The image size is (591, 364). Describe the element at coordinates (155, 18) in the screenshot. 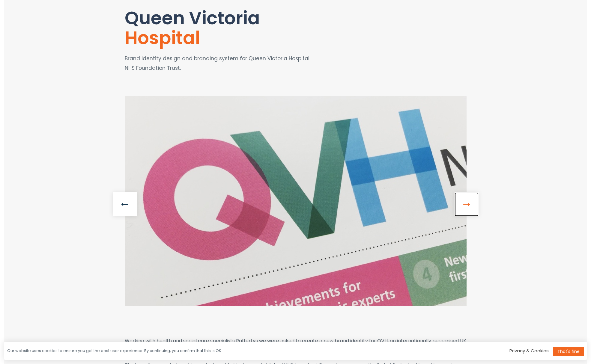

I see `span: Queen` at that location.